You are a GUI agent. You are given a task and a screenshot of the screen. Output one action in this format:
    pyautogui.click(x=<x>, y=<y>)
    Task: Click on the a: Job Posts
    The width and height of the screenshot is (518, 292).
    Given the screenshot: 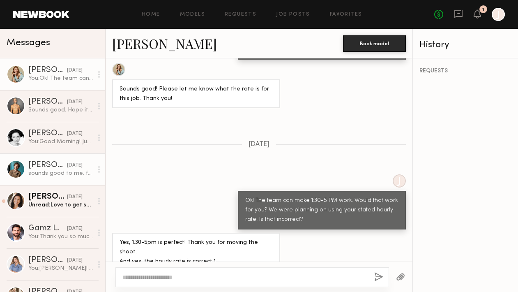 What is the action you would take?
    pyautogui.click(x=293, y=14)
    